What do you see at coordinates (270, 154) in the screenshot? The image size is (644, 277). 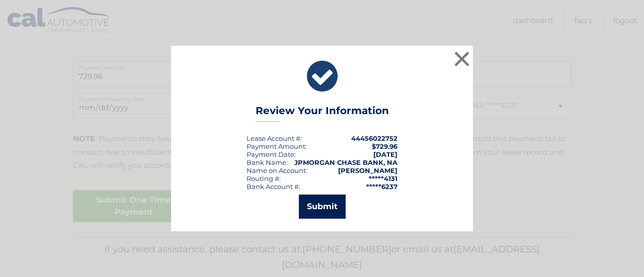 I see `span: Payment Date` at bounding box center [270, 154].